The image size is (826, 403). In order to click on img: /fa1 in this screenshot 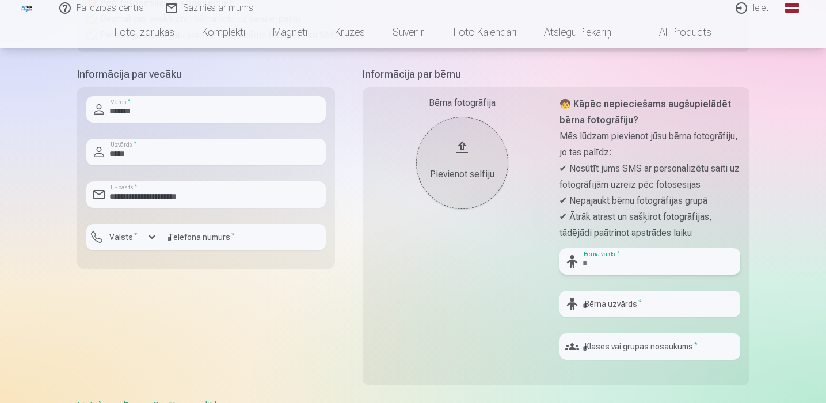, I will do `click(27, 8)`.